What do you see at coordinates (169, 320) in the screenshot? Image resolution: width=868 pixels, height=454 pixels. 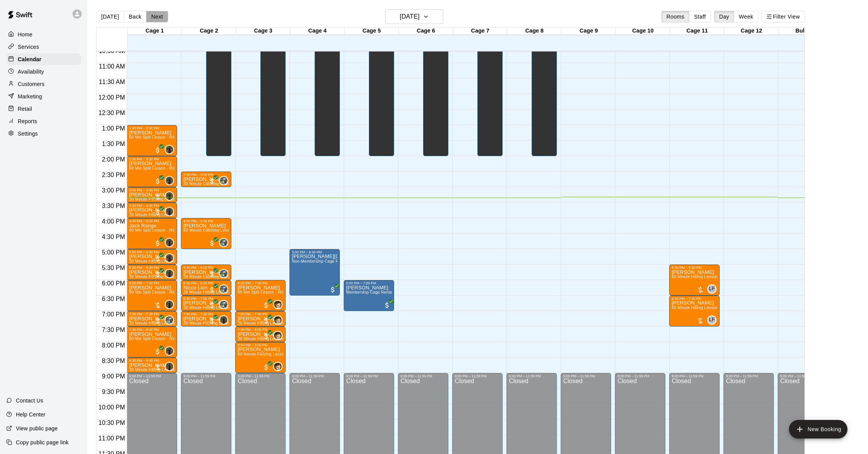 I see `div: Ryan Maylie` at bounding box center [169, 320].